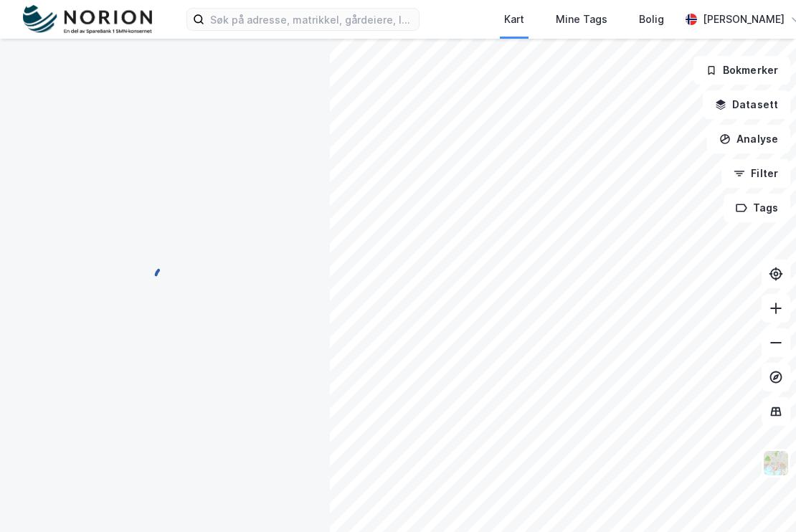 The image size is (796, 532). Describe the element at coordinates (760, 497) in the screenshot. I see `div: Kontrollprogram for chat` at that location.